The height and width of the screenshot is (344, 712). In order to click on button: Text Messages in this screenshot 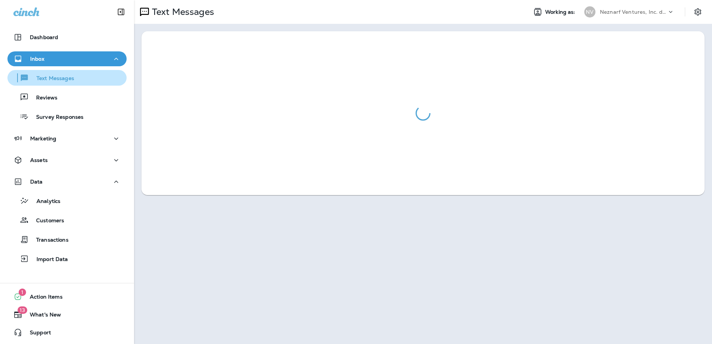, I will do `click(67, 78)`.